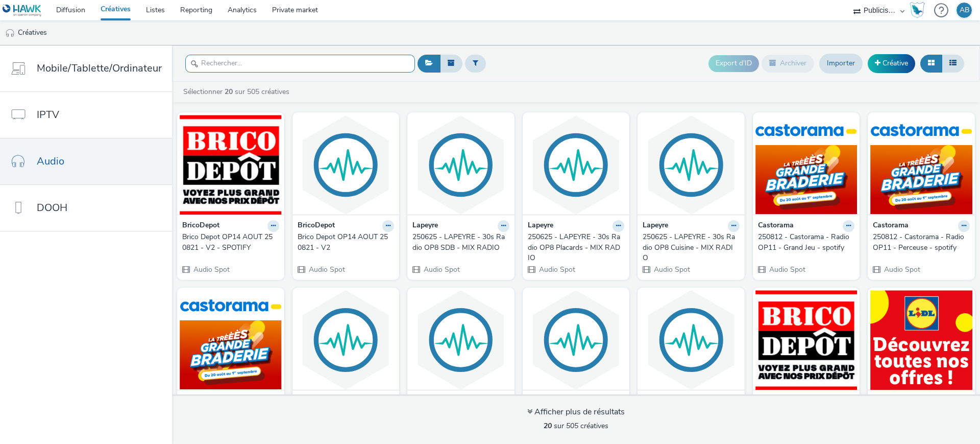  Describe the element at coordinates (576, 339) in the screenshot. I see `img: 250812 - Castorama - Radio OP11 - Grand Jeu visual` at that location.